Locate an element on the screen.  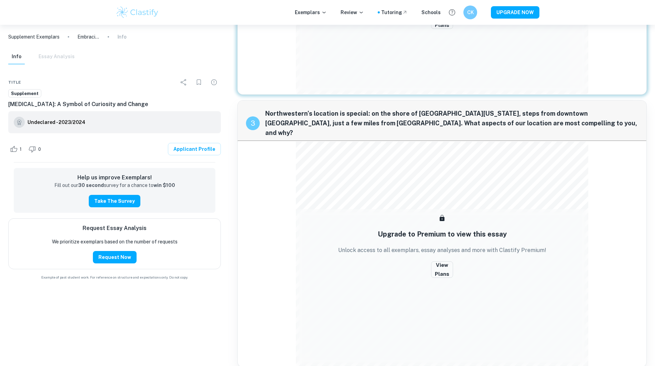
p: Info is located at coordinates (122, 37).